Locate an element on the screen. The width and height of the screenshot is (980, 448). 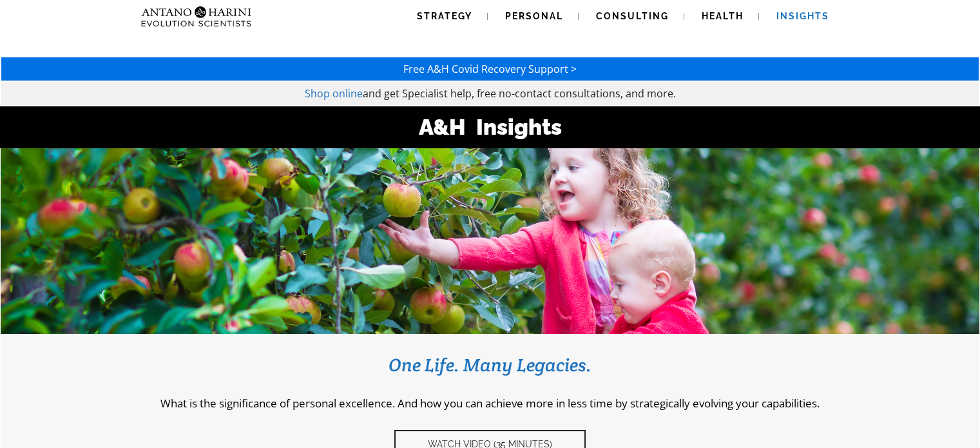
span: Free A&H Covid Recovery Support > is located at coordinates (489, 69).